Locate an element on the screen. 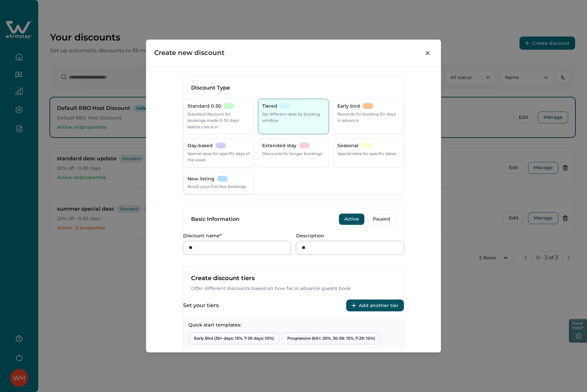  p: Seasonal is located at coordinates (348, 146).